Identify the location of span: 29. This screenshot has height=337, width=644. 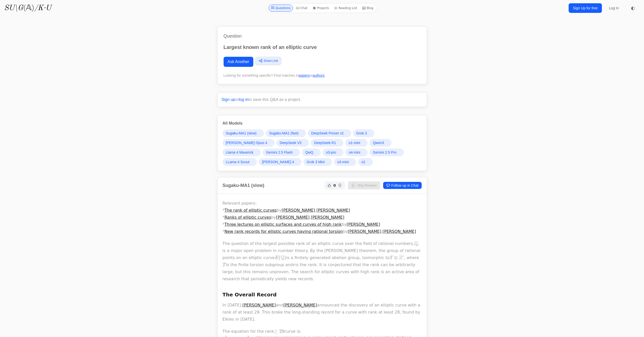
(282, 331).